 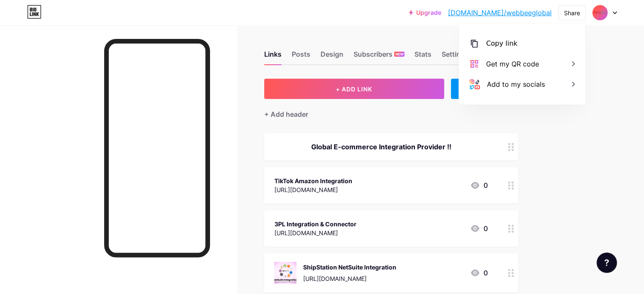 What do you see at coordinates (354, 89) in the screenshot?
I see `span: + ADD LINK` at bounding box center [354, 89].